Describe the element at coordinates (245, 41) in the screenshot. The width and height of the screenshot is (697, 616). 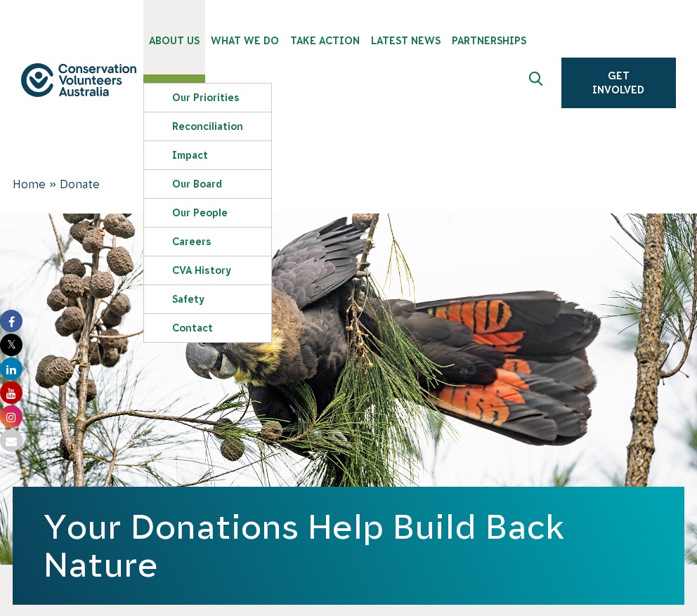
I see `span: What We Do` at that location.